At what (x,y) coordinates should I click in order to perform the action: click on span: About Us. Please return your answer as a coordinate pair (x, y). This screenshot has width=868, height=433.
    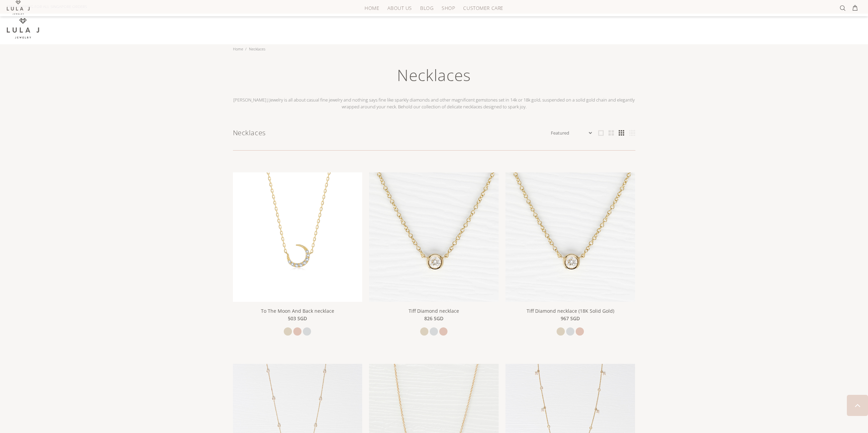
    Looking at the image, I should click on (399, 8).